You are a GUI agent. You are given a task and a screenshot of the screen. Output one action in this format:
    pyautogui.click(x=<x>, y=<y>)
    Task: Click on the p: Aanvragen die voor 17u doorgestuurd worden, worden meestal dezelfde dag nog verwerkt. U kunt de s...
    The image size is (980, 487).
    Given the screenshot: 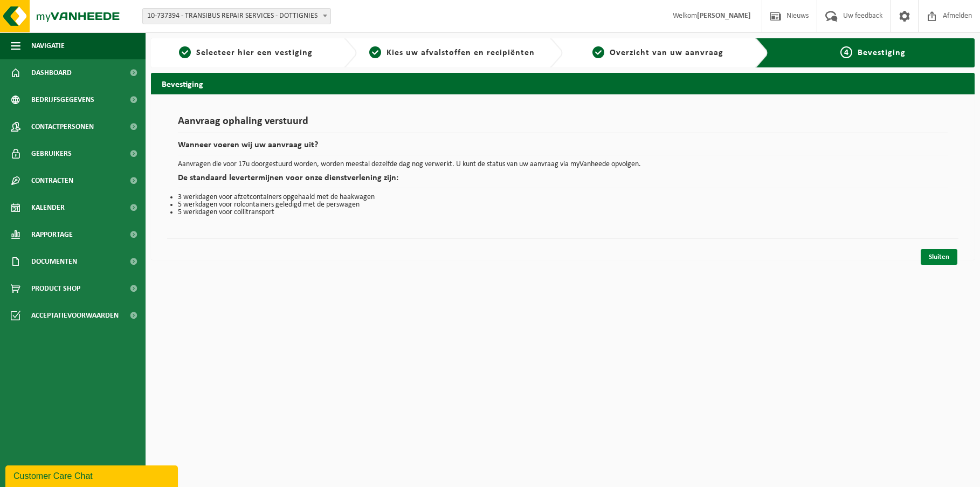 What is the action you would take?
    pyautogui.click(x=563, y=164)
    